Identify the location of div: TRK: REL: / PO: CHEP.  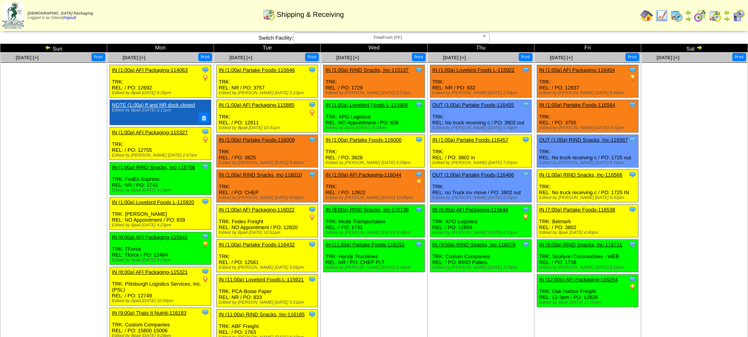
(267, 186).